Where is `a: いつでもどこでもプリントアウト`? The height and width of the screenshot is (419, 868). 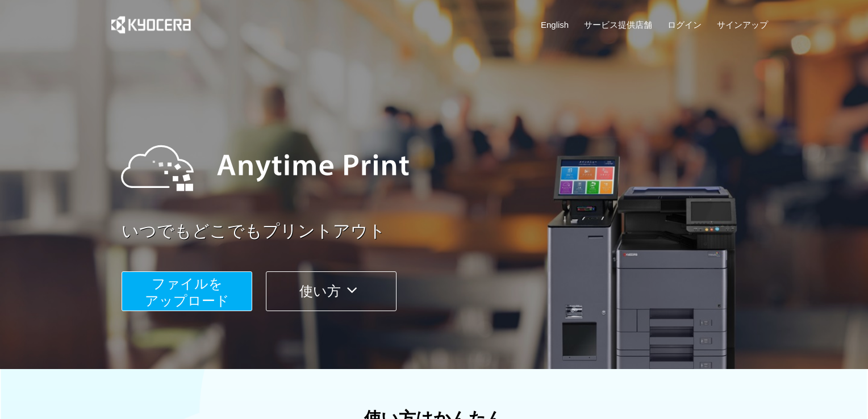
a: いつでもどこでもプリントアウト is located at coordinates (448, 231).